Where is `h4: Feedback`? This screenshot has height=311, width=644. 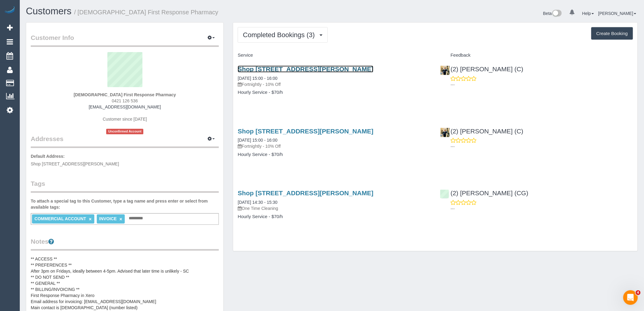
h4: Feedback is located at coordinates (536, 55).